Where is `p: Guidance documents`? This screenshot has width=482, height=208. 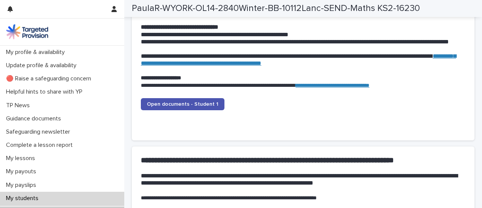 p: Guidance documents is located at coordinates (35, 118).